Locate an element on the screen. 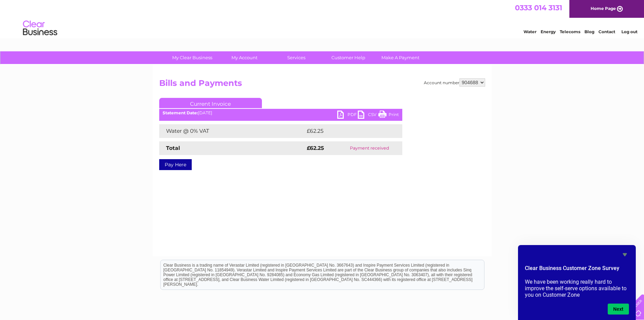 The image size is (644, 320). a: Contact is located at coordinates (607, 32).